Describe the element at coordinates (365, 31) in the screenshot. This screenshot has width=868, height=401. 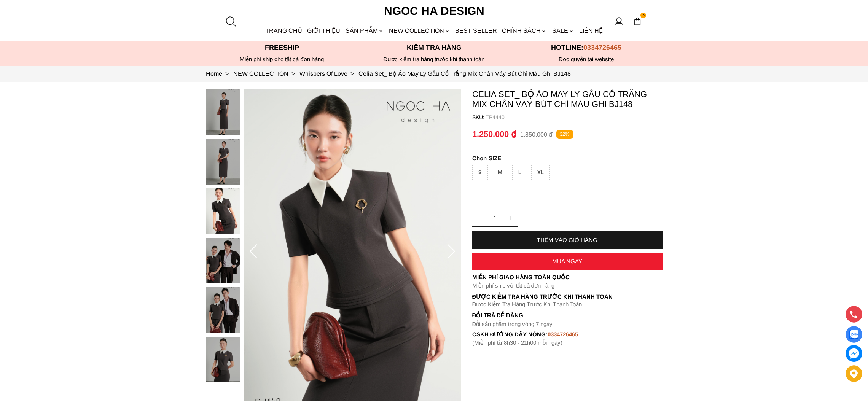
I see `div: SẢN PHẨM` at that location.